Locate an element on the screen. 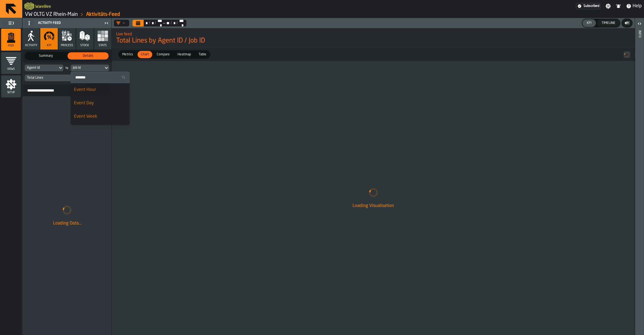 The width and height of the screenshot is (644, 335). div: Event Day is located at coordinates (100, 103).